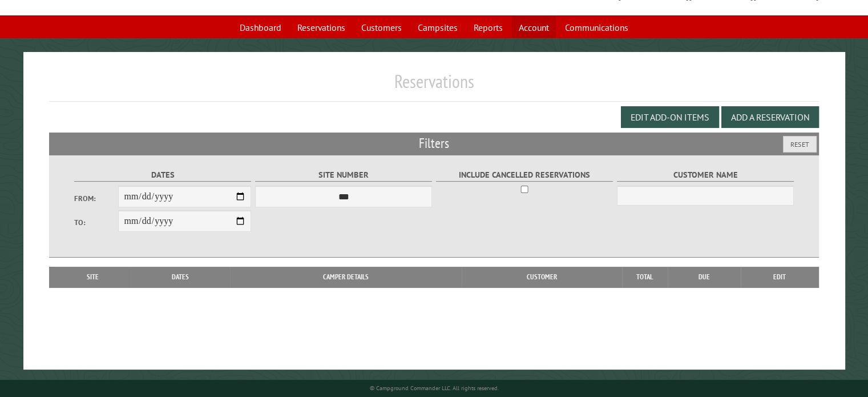 The height and width of the screenshot is (397, 868). I want to click on th: Total, so click(645, 277).